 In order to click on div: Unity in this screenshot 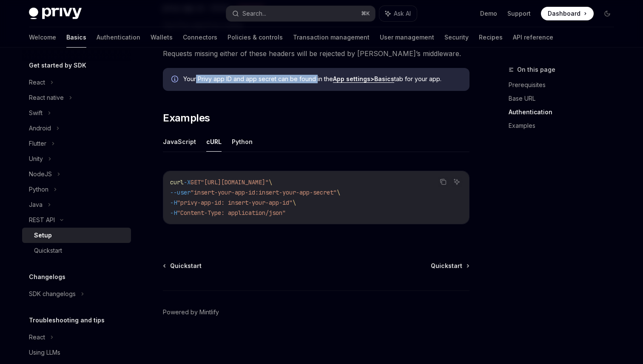, I will do `click(36, 159)`.